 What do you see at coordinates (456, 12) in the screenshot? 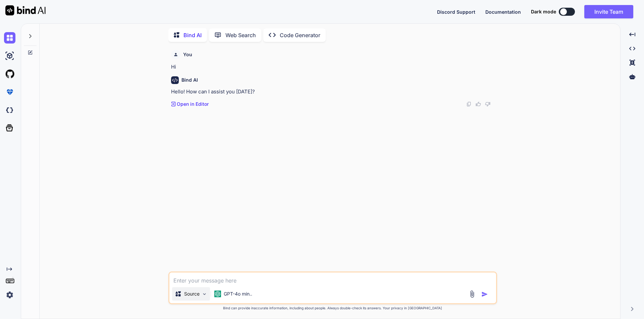
I see `button: Discord Support` at bounding box center [456, 12].